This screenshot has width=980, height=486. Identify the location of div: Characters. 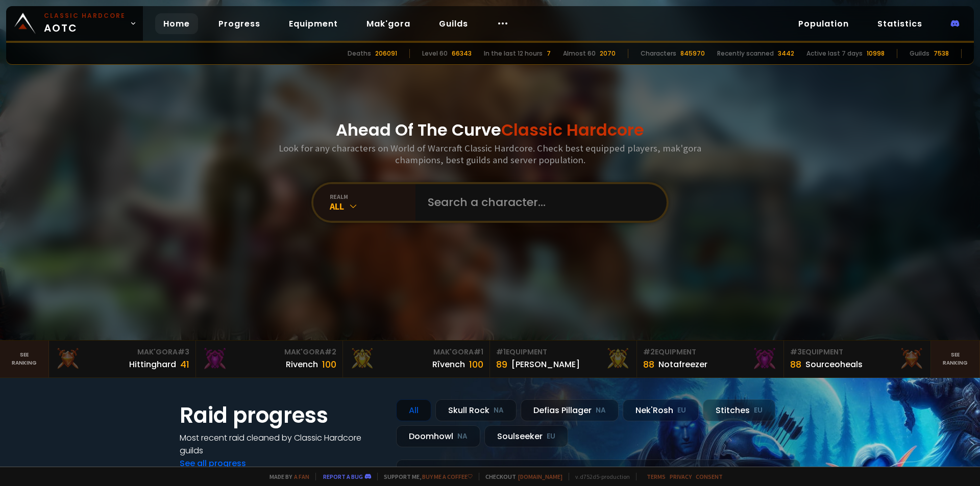
(659, 54).